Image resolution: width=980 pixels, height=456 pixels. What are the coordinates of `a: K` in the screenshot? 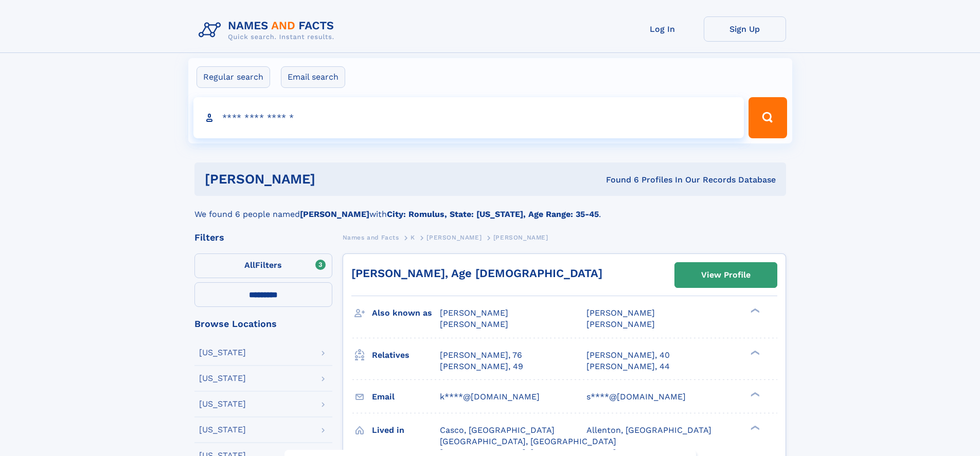 It's located at (413, 237).